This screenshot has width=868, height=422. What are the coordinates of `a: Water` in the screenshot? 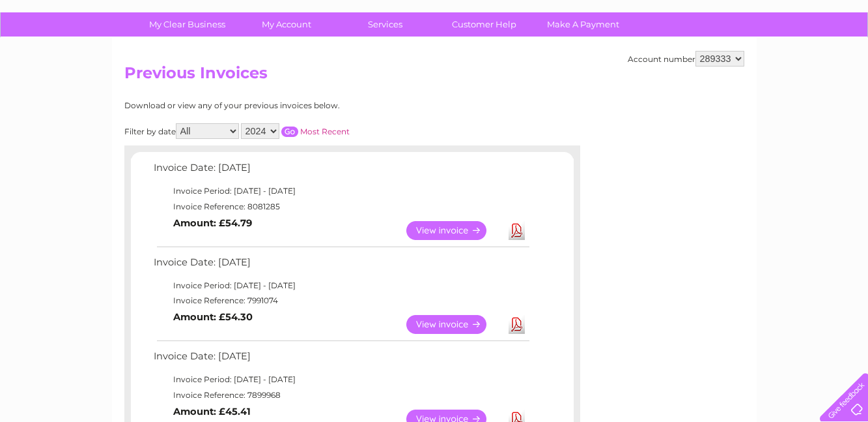 It's located at (651, 60).